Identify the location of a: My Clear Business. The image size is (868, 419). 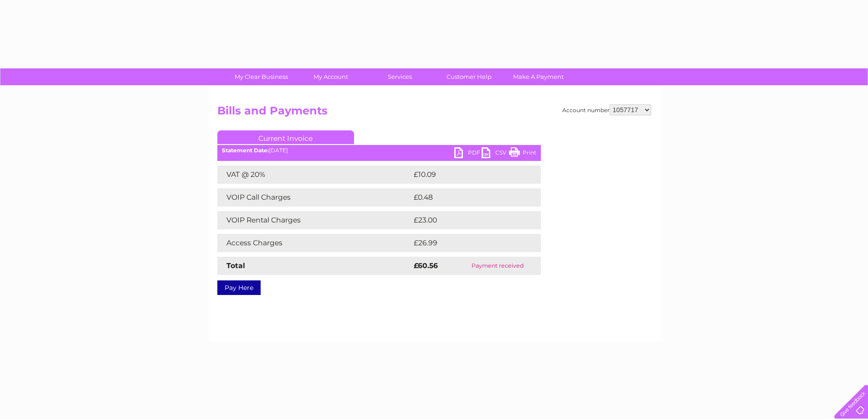
(261, 76).